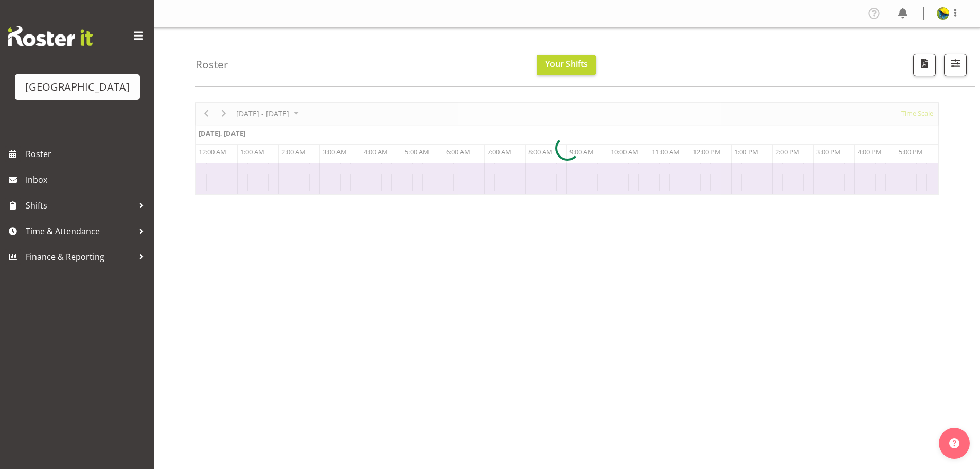 This screenshot has width=980, height=469. Describe the element at coordinates (924, 65) in the screenshot. I see `button: Download a PDF of the roster according to the set date range.` at that location.